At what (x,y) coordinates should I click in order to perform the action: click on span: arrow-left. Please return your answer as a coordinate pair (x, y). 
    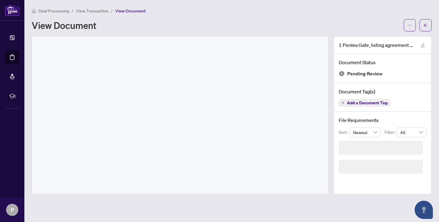
    Looking at the image, I should click on (425, 25).